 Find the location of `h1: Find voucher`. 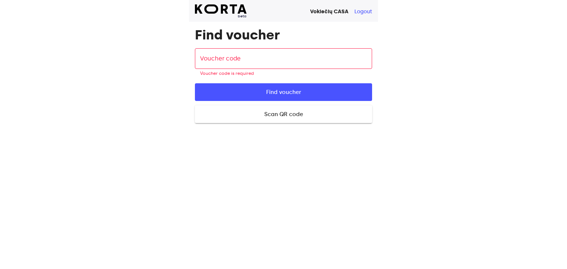

h1: Find voucher is located at coordinates (283, 35).